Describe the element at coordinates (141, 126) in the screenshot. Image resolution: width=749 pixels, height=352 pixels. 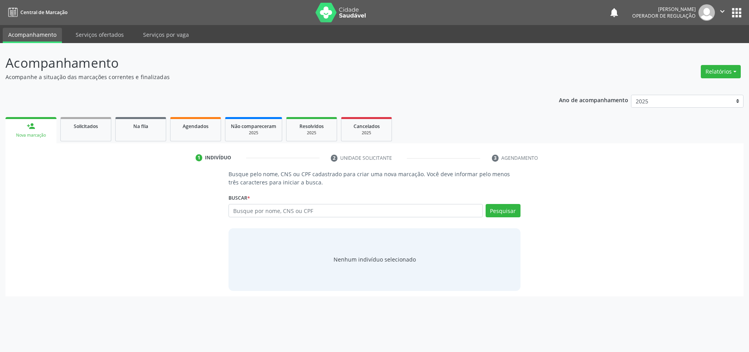
I see `span: Na fila` at that location.